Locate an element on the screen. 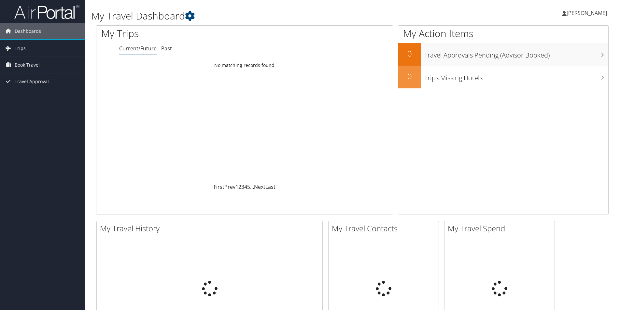  a: 2 is located at coordinates (240, 187).